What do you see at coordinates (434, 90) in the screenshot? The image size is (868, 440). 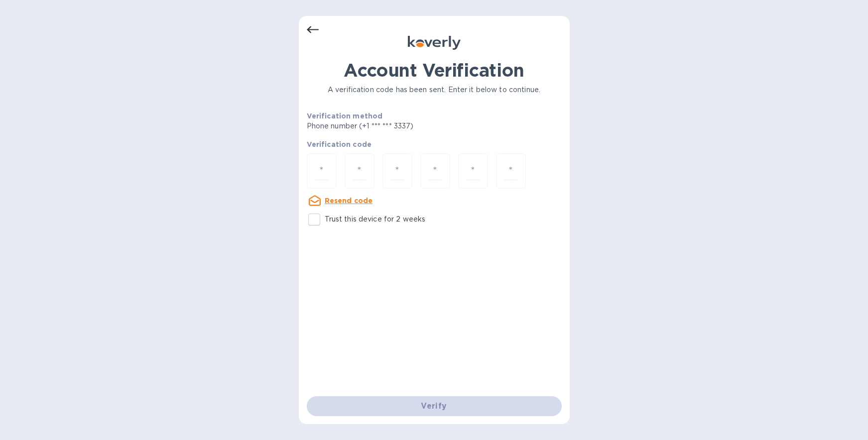 I see `p: A verification code has been sent. Enter it below to continue.` at bounding box center [434, 90].